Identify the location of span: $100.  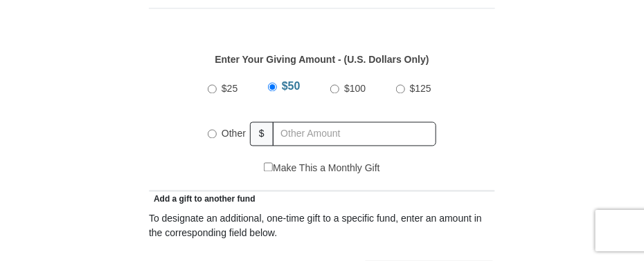
(354, 89).